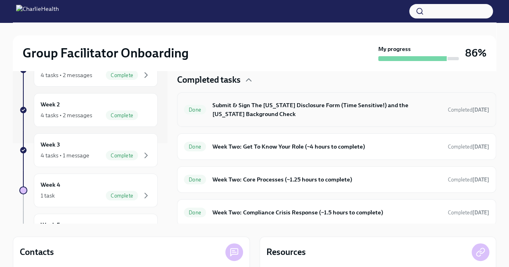  Describe the element at coordinates (65, 156) in the screenshot. I see `div: 4 tasks • 1 message` at that location.